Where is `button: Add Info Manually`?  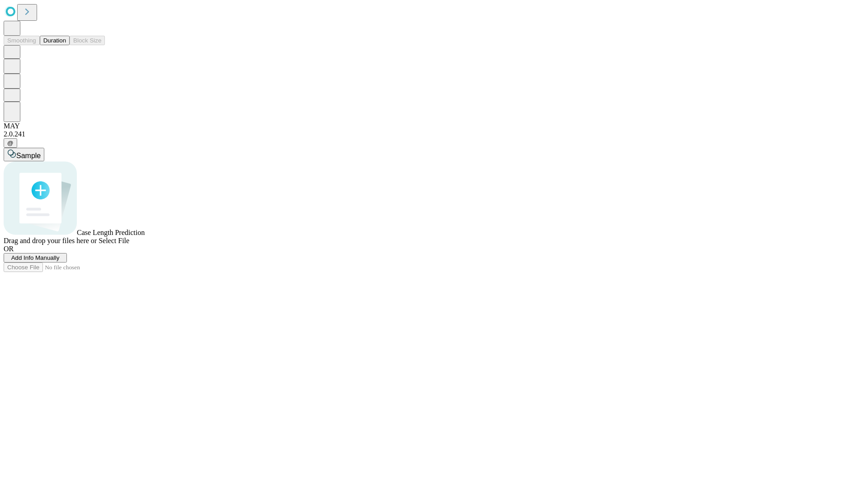 button: Add Info Manually is located at coordinates (35, 257).